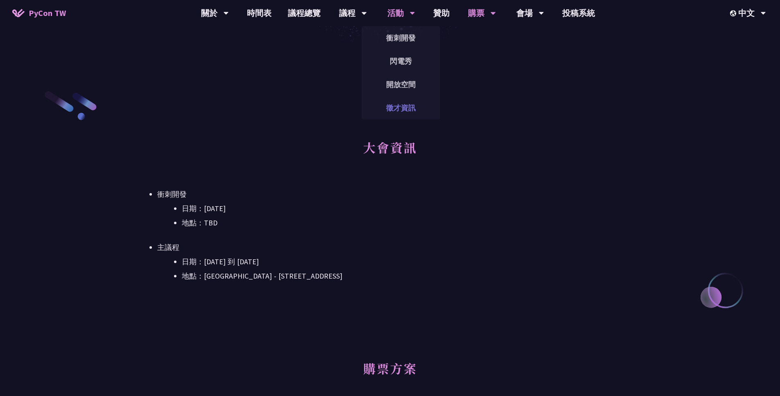  I want to click on img: Home icon of PyCon TW 2025, so click(18, 13).